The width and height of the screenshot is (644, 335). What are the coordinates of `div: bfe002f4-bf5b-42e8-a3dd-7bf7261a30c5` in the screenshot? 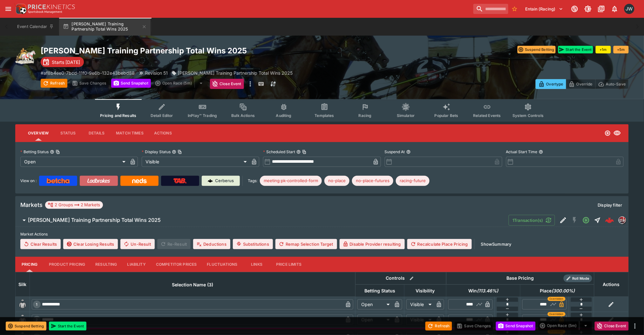 It's located at (609, 220).